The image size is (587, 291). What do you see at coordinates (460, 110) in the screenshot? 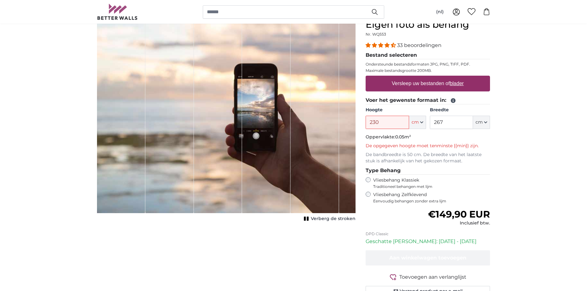
I see `label: Breedte` at bounding box center [460, 110].